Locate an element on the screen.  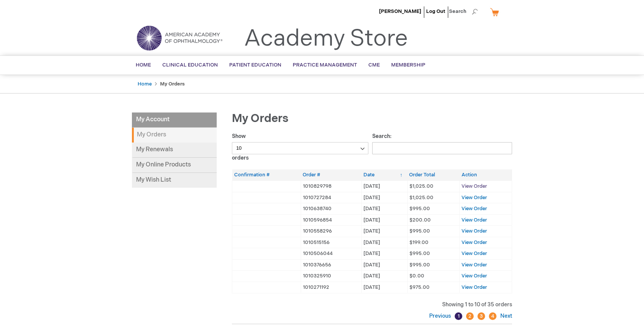
th: Order #: activate to sort column ascending is located at coordinates (331, 175).